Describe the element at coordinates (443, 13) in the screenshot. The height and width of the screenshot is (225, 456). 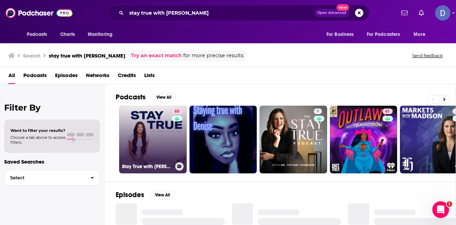
I see `span: Logged in as dianawurster` at that location.